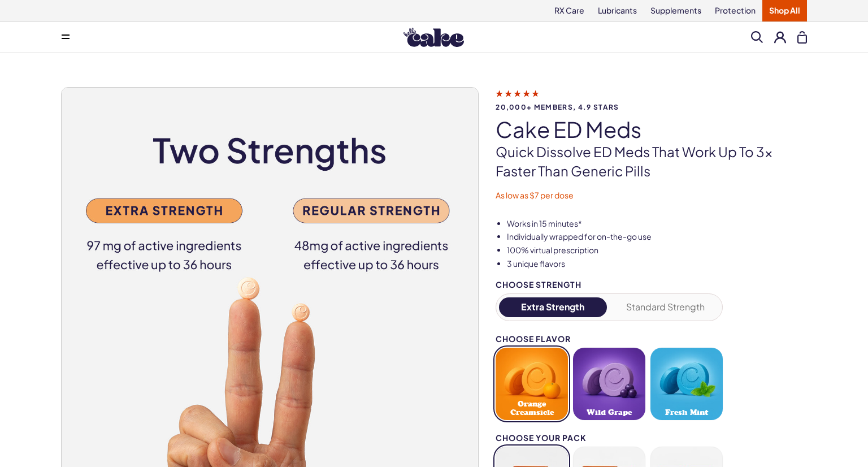 The width and height of the screenshot is (868, 467). What do you see at coordinates (532, 408) in the screenshot?
I see `span: Orange Creamsicle` at bounding box center [532, 408].